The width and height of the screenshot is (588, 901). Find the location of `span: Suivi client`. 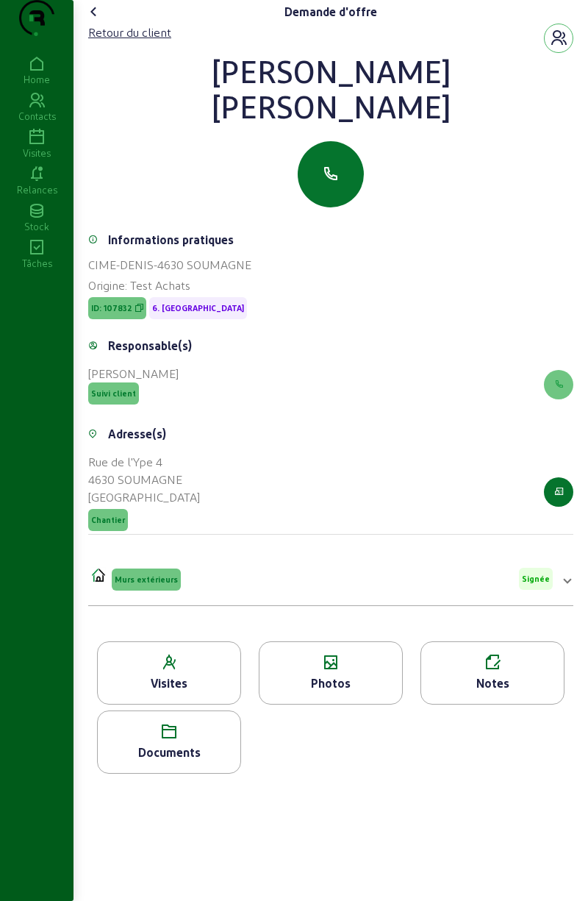

span: Suivi client is located at coordinates (114, 394).